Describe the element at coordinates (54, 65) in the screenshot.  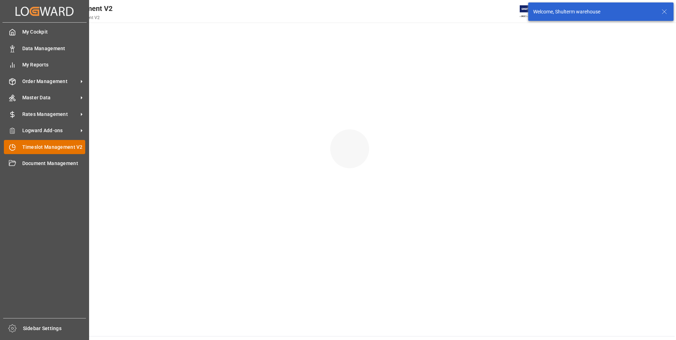
I see `span: My Reports` at that location.